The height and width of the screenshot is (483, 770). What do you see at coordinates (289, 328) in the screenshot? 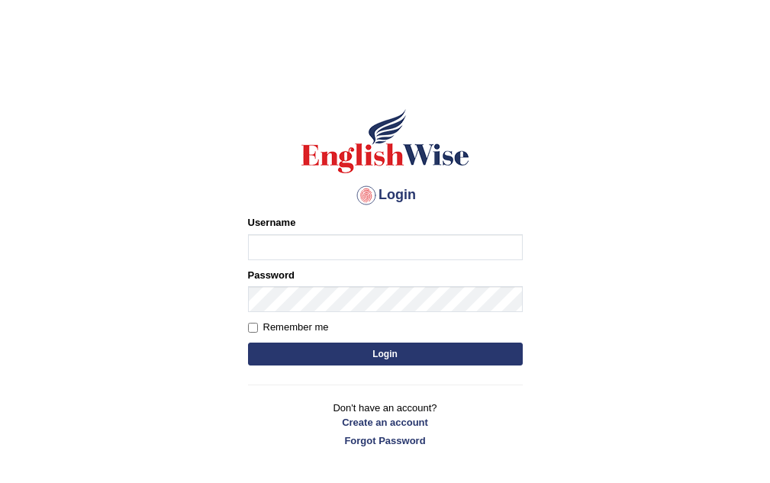
I see `label: Remember me` at bounding box center [289, 328].